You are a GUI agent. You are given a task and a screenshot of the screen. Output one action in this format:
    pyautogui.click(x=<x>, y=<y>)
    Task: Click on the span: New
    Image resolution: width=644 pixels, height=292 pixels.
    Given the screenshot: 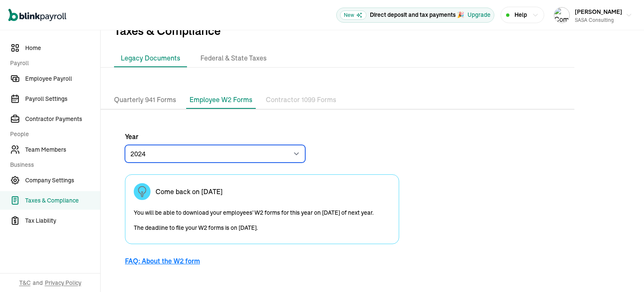 What is the action you would take?
    pyautogui.click(x=353, y=15)
    